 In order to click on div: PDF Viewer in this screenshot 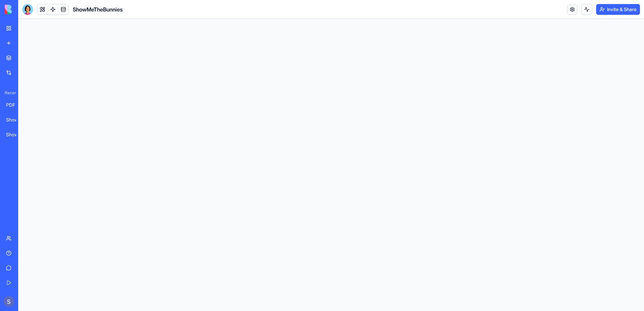, I will do `click(15, 105)`.